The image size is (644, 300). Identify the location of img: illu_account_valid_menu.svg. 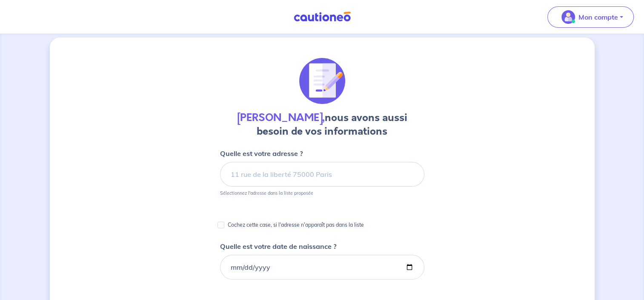
(568, 17).